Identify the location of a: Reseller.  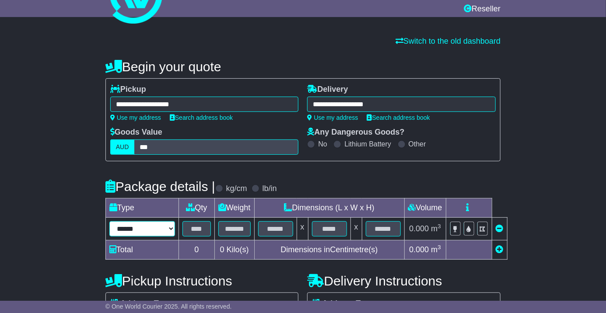
(482, 10).